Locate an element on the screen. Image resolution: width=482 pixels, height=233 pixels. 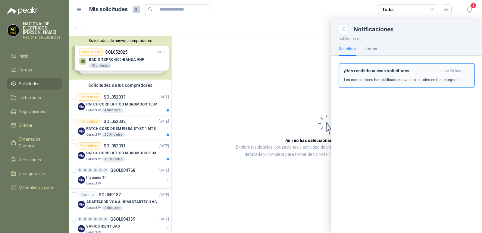
span: Remisiones is located at coordinates (30, 160).